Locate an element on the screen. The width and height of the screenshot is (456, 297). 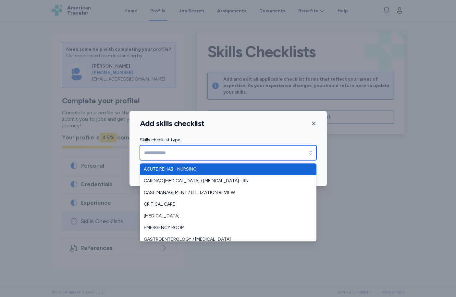
span: CASE MANAGEMENT / UTILIZATION REVIEW is located at coordinates (224, 192).